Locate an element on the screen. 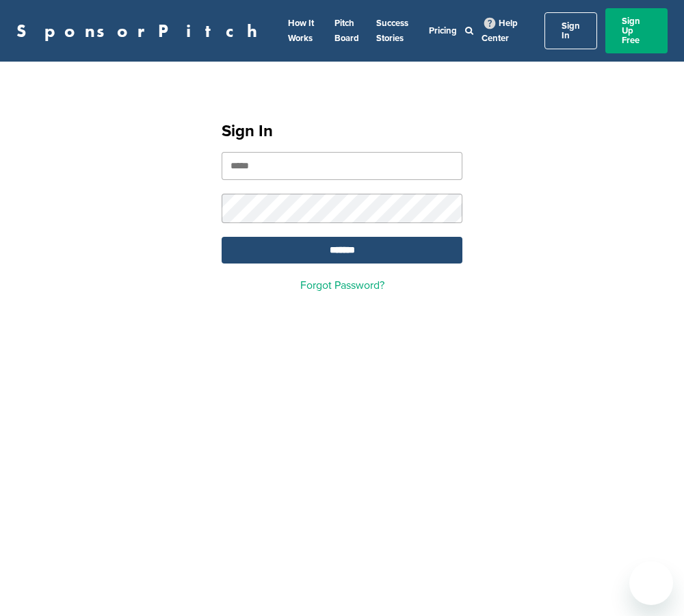  a: Pricing is located at coordinates (442, 31).